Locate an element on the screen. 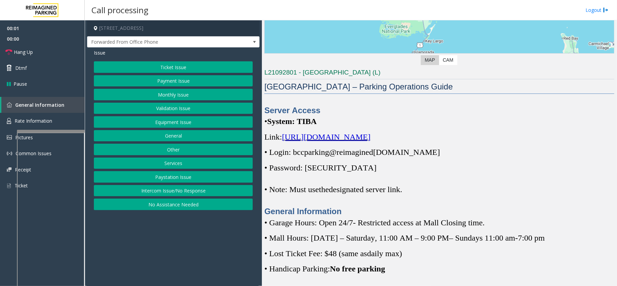 This screenshot has height=286, width=617. button: Ticket Issue is located at coordinates (173, 67).